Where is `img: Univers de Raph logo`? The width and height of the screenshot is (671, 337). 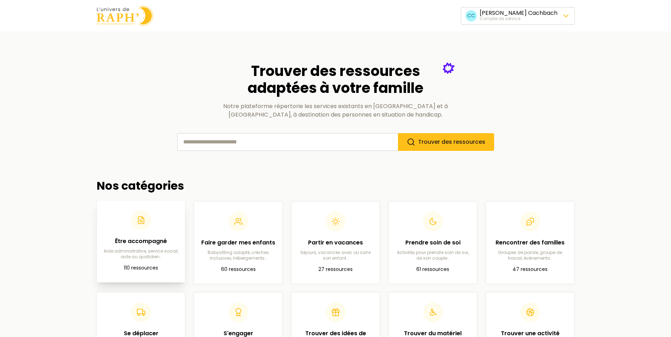 img: Univers de Raph logo is located at coordinates (125, 16).